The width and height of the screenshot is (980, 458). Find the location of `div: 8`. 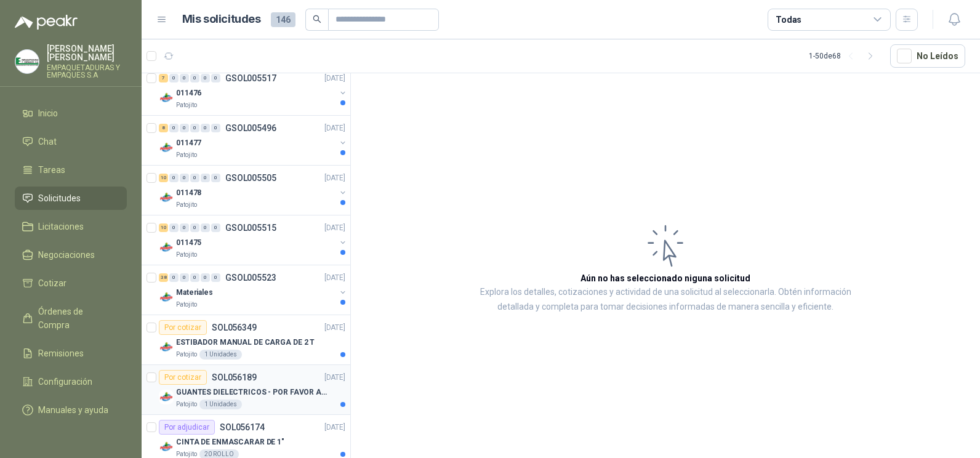

div: 8 is located at coordinates (163, 128).